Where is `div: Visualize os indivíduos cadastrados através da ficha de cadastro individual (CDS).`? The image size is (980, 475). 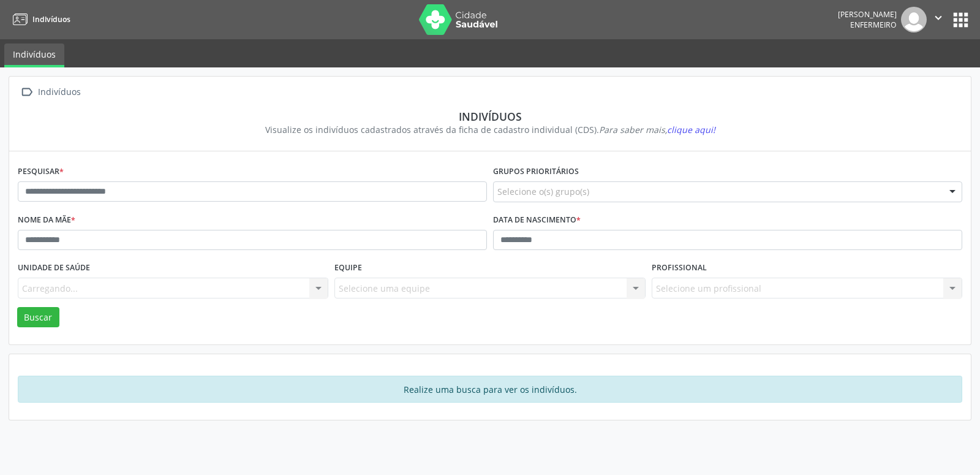
div: Visualize os indivíduos cadastrados através da ficha de cadastro individual (CDS). is located at coordinates (490, 129).